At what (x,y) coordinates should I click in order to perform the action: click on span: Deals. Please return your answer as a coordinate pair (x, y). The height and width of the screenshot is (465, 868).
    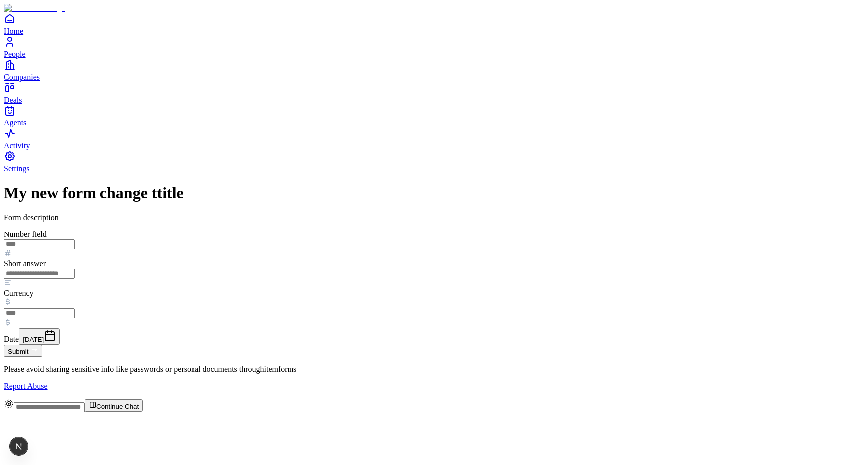
    Looking at the image, I should click on (13, 99).